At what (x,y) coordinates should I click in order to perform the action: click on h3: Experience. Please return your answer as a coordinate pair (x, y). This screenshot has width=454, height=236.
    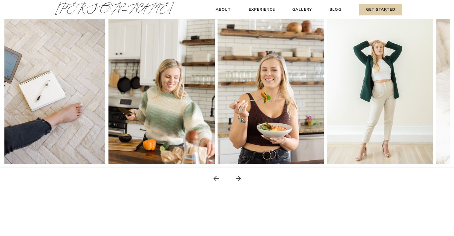
    Looking at the image, I should click on (262, 9).